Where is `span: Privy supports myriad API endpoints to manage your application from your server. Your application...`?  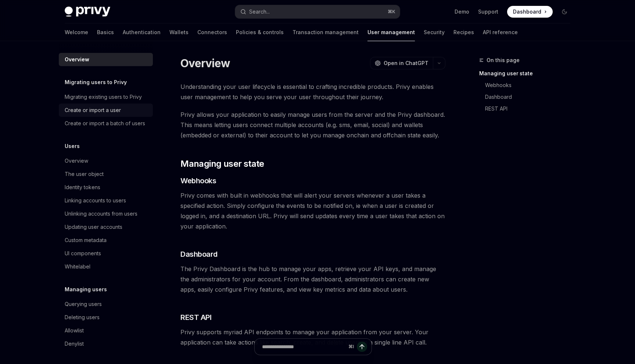
span: Privy supports myriad API endpoints to manage your application from your server. Your application... is located at coordinates (313, 337).